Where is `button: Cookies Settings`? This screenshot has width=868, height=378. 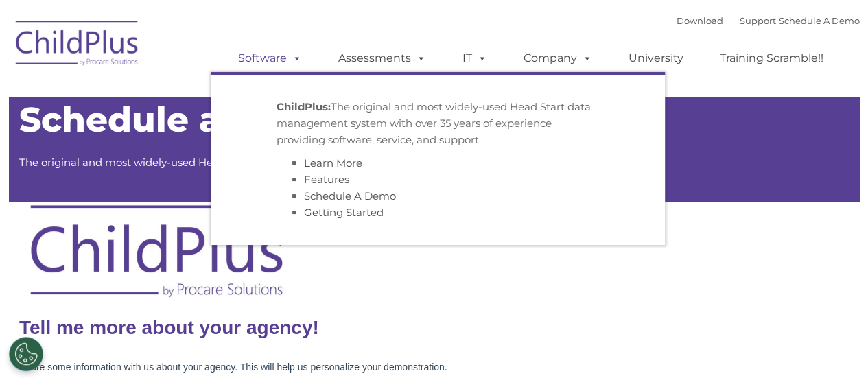
button: Cookies Settings is located at coordinates (26, 354).